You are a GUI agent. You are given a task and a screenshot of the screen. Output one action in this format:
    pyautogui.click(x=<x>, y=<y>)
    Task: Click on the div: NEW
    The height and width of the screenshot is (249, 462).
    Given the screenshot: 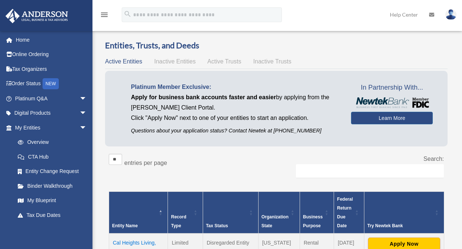 What is the action you would take?
    pyautogui.click(x=51, y=84)
    